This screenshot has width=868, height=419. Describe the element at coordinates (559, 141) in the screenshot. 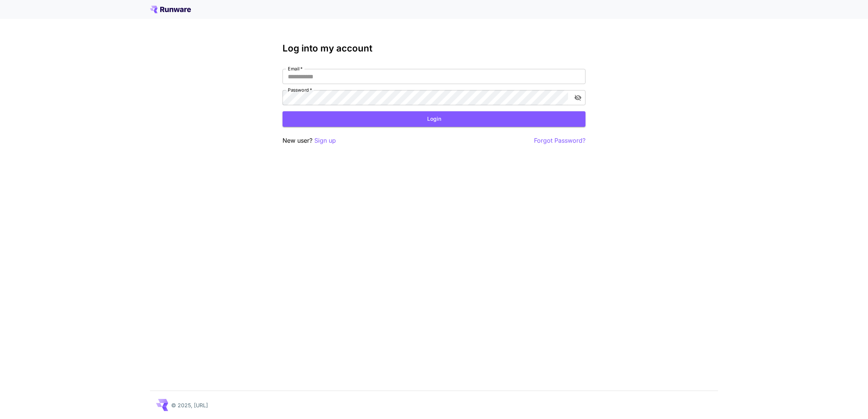

I see `p: Forgot Password?` at that location.